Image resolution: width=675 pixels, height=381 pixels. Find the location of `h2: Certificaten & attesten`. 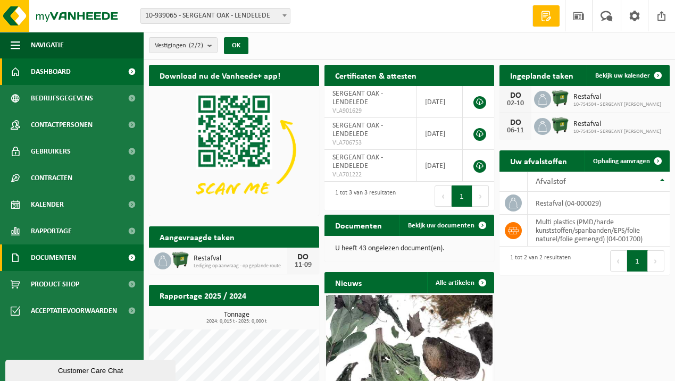

h2: Certificaten & attesten is located at coordinates (375, 75).